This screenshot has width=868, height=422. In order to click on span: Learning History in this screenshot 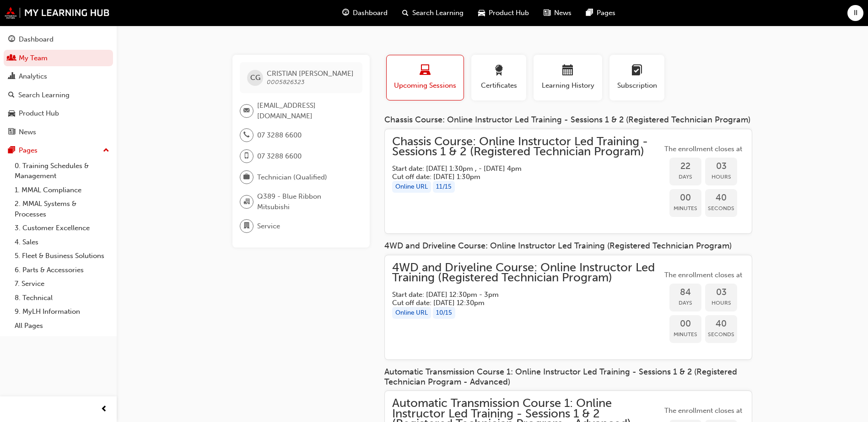, I will do `click(568, 85)`.